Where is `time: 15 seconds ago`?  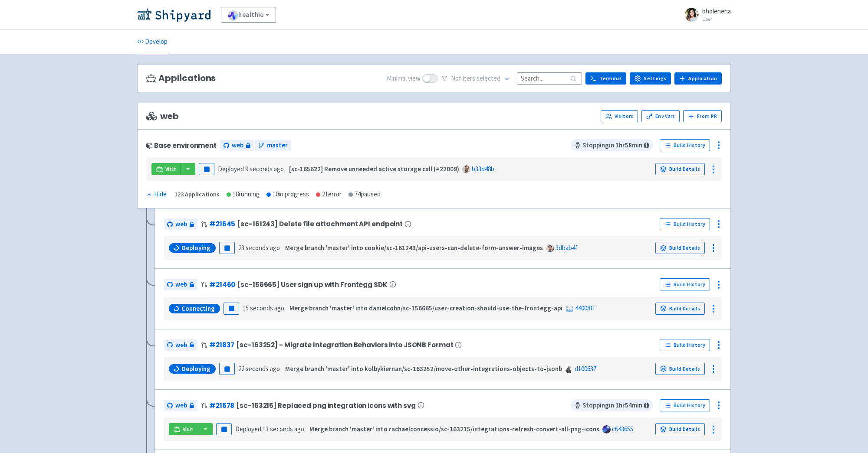
time: 15 seconds ago is located at coordinates (264, 308).